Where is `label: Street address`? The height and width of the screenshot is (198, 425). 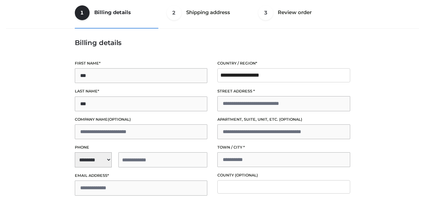 label: Street address is located at coordinates (284, 91).